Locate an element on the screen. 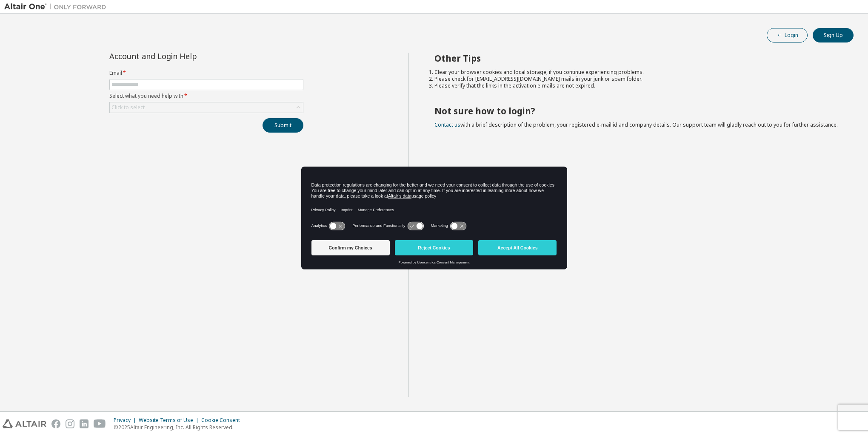 The height and width of the screenshot is (436, 868). p: © 2025 Altair Engineering, Inc. All Rights Reserved. is located at coordinates (179, 427).